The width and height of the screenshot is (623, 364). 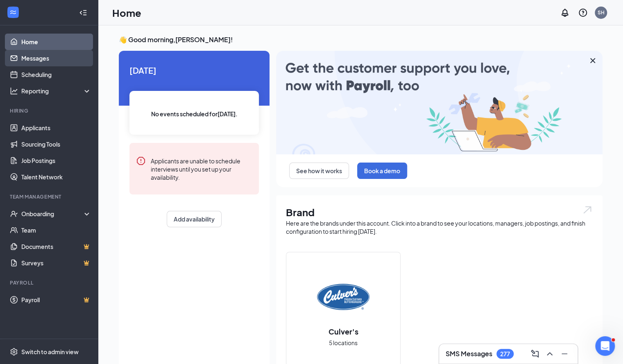 What do you see at coordinates (587, 210) in the screenshot?
I see `img: open.6027fd2a22e1237b5b06.svg` at bounding box center [587, 210].